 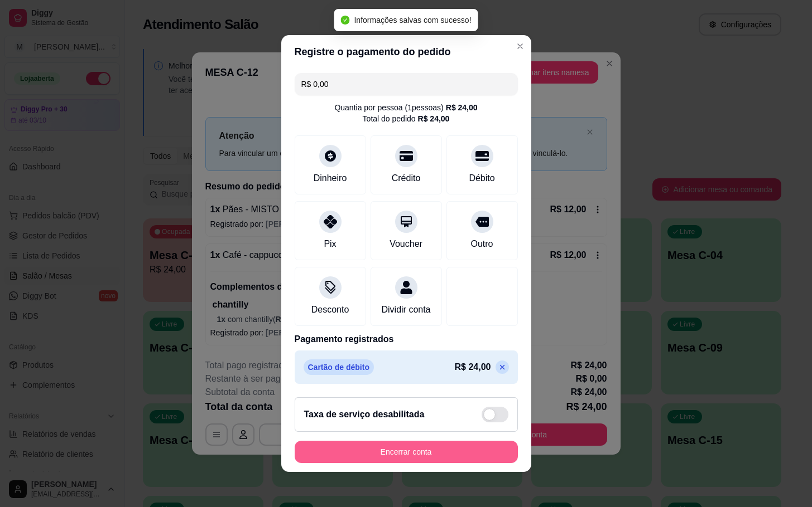 I want to click on div: Débito, so click(x=482, y=178).